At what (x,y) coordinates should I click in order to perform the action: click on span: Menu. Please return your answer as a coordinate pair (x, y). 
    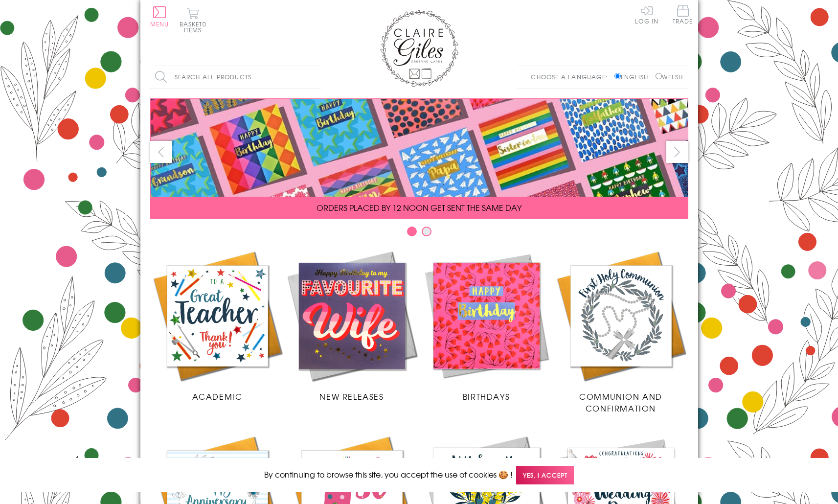
    Looking at the image, I should click on (160, 24).